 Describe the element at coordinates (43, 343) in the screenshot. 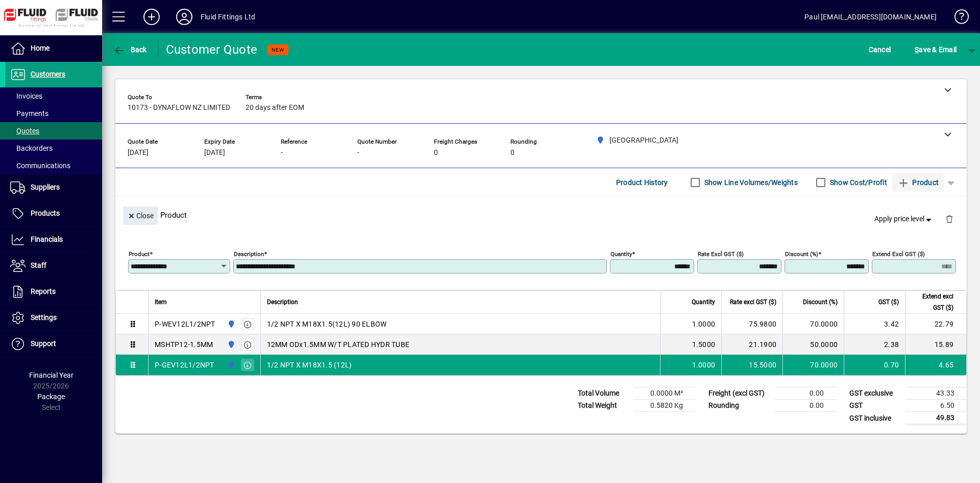

I see `span: Support` at that location.